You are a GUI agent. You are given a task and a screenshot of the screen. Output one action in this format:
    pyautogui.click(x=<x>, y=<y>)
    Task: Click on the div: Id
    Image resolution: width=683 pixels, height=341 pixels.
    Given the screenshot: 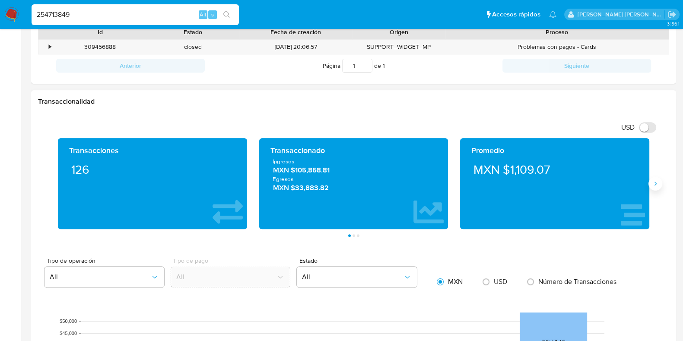 What is the action you would take?
    pyautogui.click(x=100, y=32)
    